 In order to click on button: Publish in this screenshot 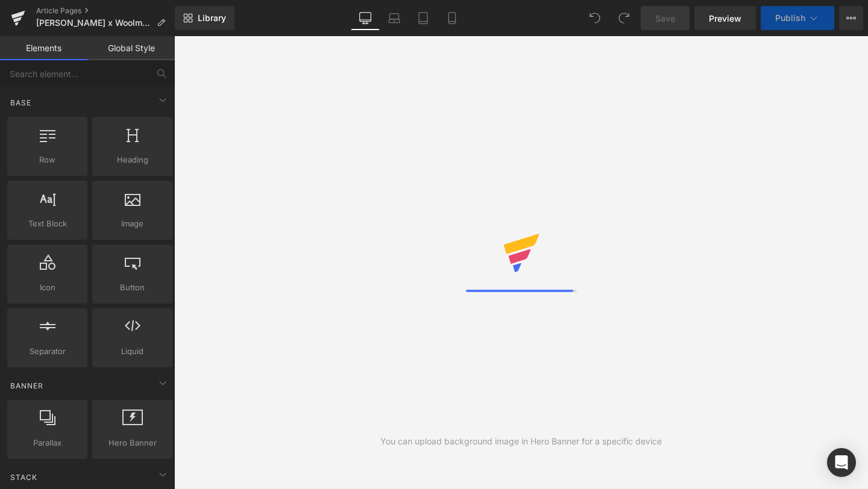, I will do `click(798, 18)`.